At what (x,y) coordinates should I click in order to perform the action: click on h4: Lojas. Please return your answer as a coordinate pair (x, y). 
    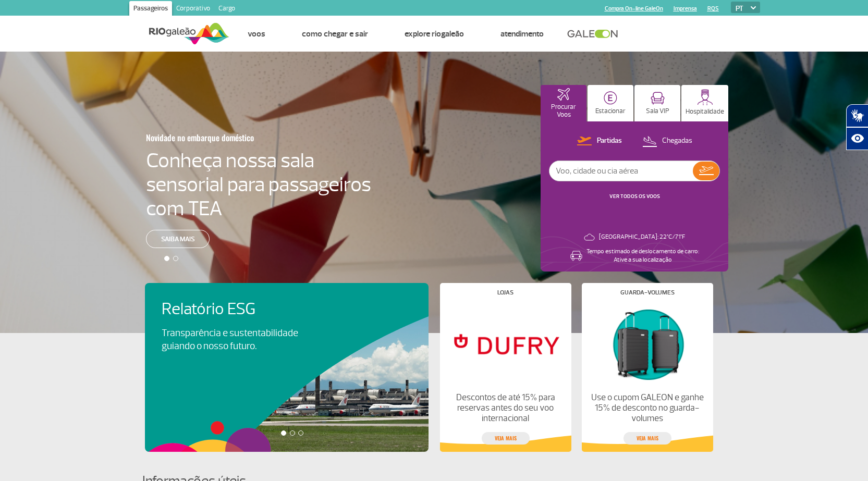
    Looking at the image, I should click on (505, 292).